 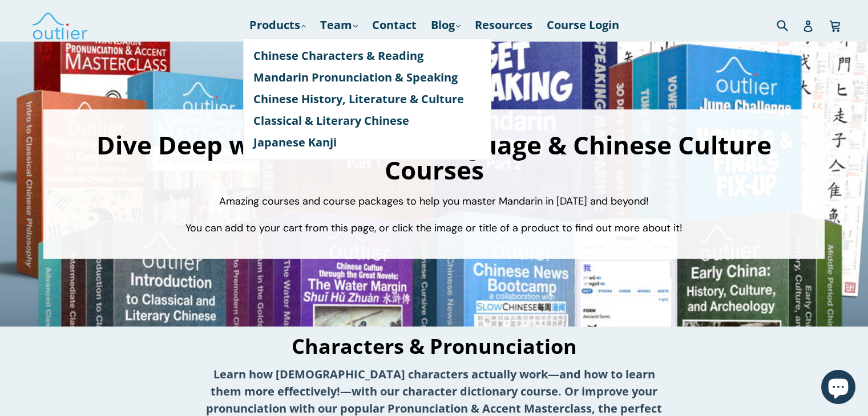 What do you see at coordinates (367, 142) in the screenshot?
I see `a: Japanese Kanji` at bounding box center [367, 142].